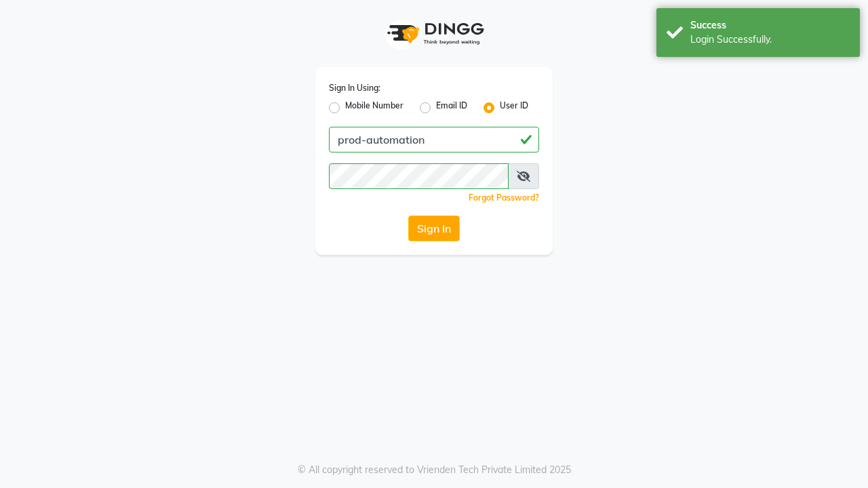 The height and width of the screenshot is (488, 868). I want to click on label: User ID, so click(514, 108).